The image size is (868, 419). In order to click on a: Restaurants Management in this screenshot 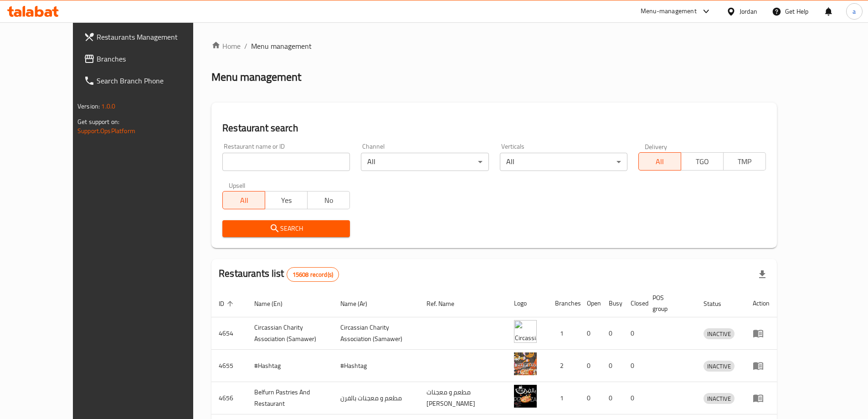, I will do `click(147, 37)`.